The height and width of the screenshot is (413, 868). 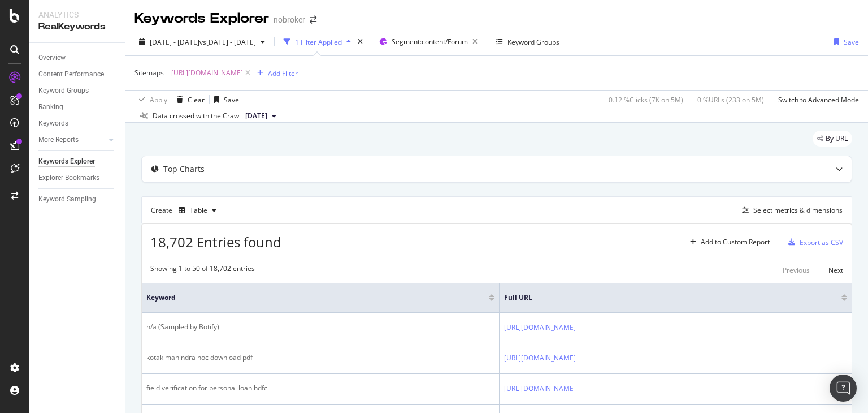 What do you see at coordinates (429, 41) in the screenshot?
I see `span: Segment: content/Forum` at bounding box center [429, 41].